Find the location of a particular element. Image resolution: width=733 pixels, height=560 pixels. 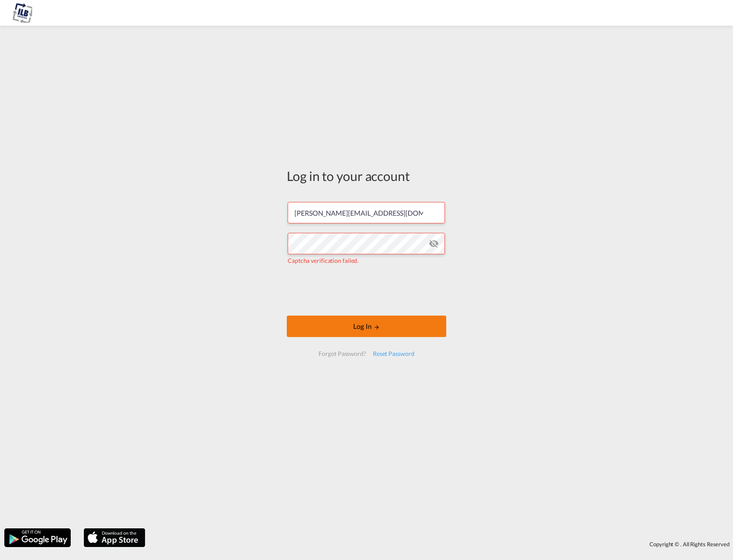

div: Log in to your account is located at coordinates (367, 176).